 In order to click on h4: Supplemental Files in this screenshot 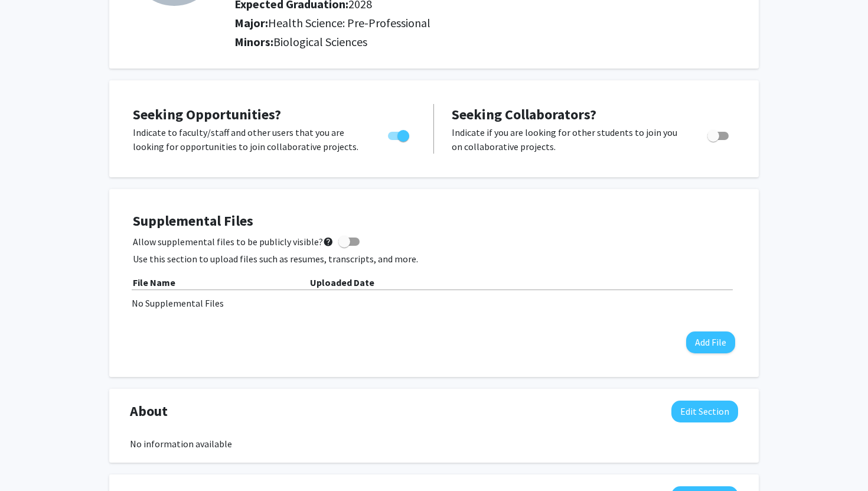, I will do `click(434, 221)`.